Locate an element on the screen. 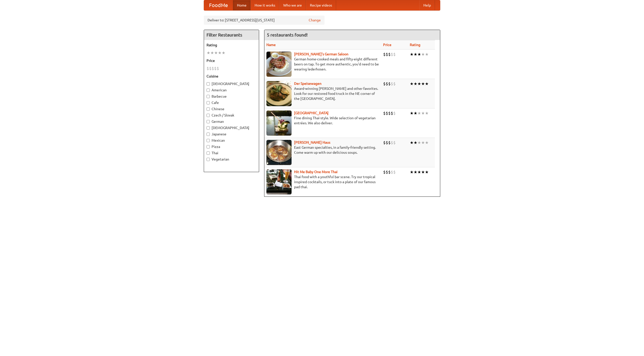  a: Hit Me Baby One More Thai is located at coordinates (316, 172).